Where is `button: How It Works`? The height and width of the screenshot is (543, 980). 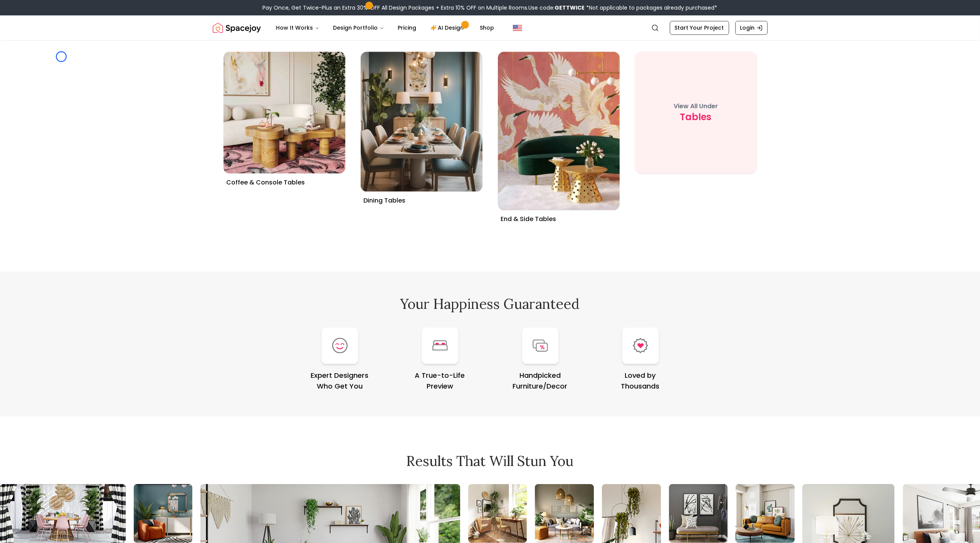 button: How It Works is located at coordinates (298, 27).